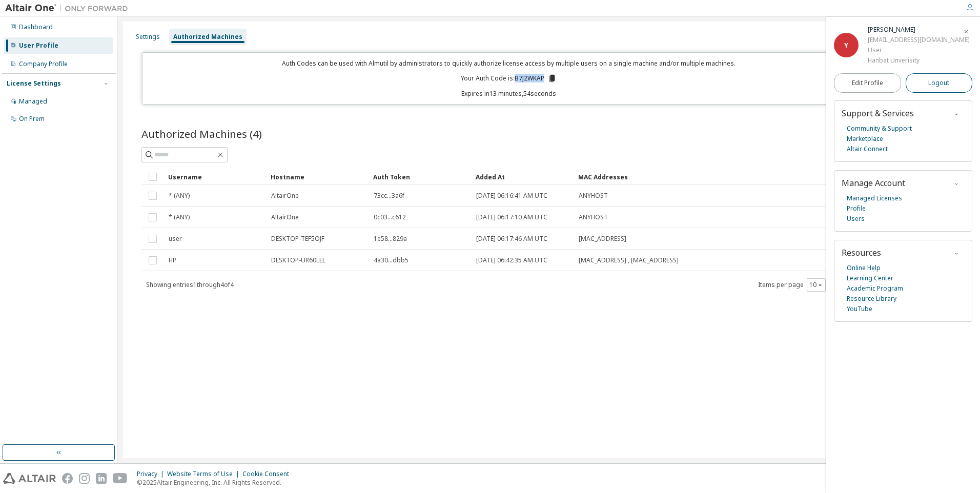 The width and height of the screenshot is (980, 493). I want to click on div: Hostname, so click(318, 177).